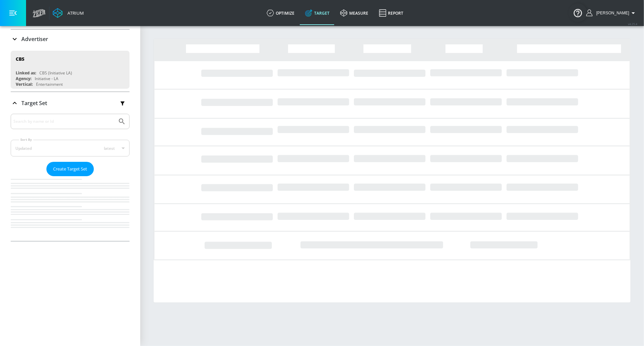  I want to click on div: CBS, so click(20, 59).